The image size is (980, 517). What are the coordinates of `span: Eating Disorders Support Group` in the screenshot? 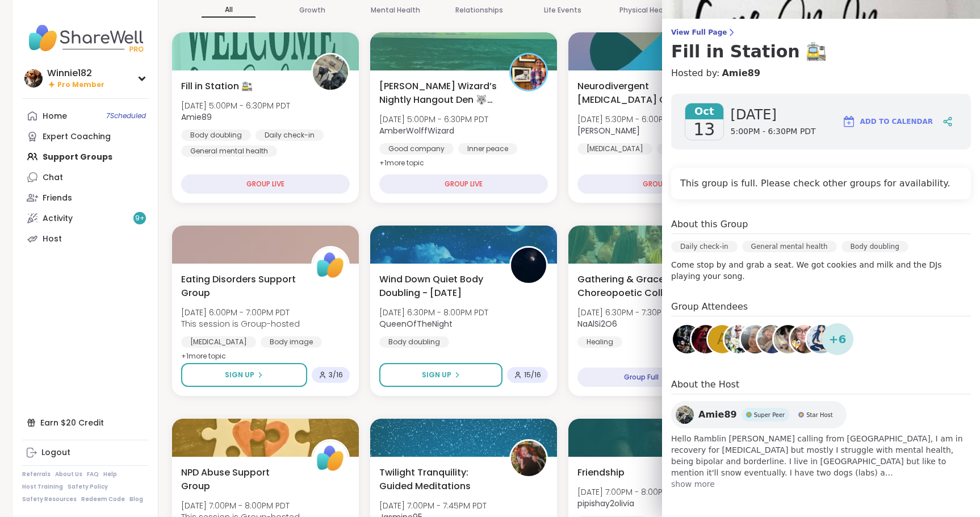 It's located at (240, 286).